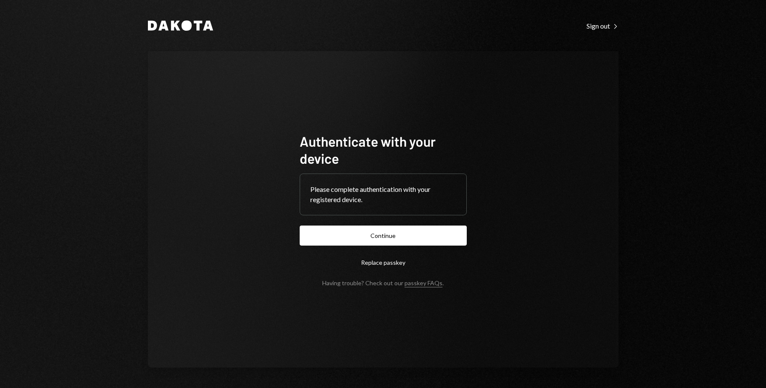  I want to click on div: Please complete authentication with your registered device., so click(383, 194).